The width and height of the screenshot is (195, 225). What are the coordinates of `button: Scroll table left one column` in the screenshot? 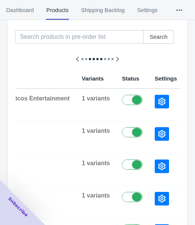 It's located at (78, 59).